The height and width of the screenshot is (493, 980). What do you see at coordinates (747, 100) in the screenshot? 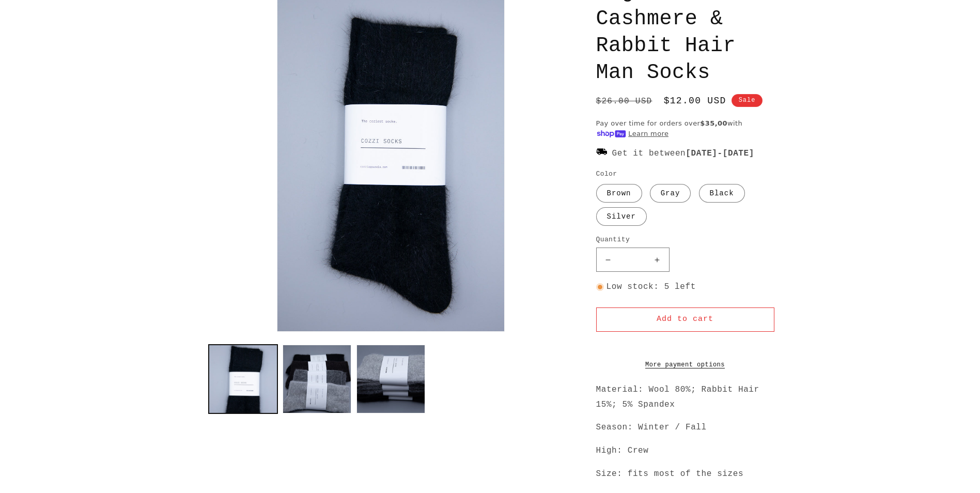
I see `span: Sale` at bounding box center [747, 100].